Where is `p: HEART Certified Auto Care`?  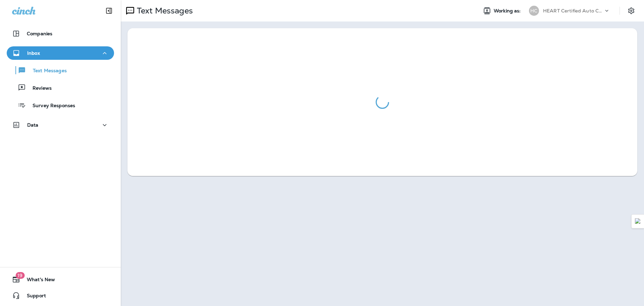 p: HEART Certified Auto Care is located at coordinates (573, 11).